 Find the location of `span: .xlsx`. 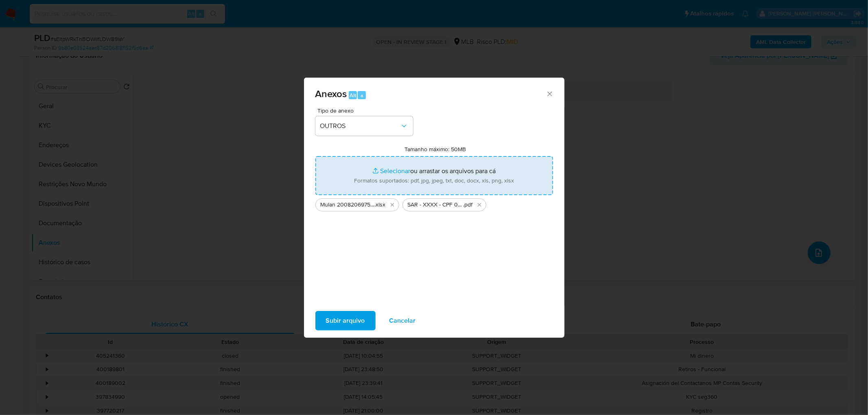

span: .xlsx is located at coordinates (380, 205).